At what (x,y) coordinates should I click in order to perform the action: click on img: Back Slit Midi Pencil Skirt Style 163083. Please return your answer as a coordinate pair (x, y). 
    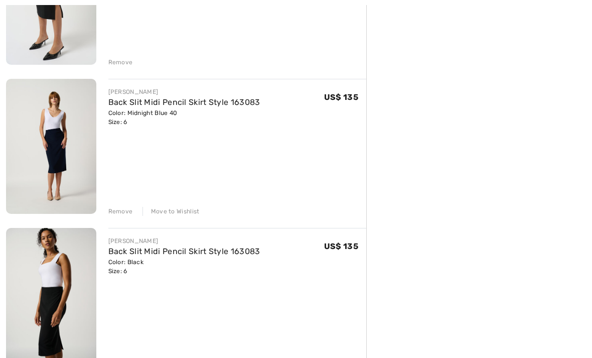
    Looking at the image, I should click on (51, 146).